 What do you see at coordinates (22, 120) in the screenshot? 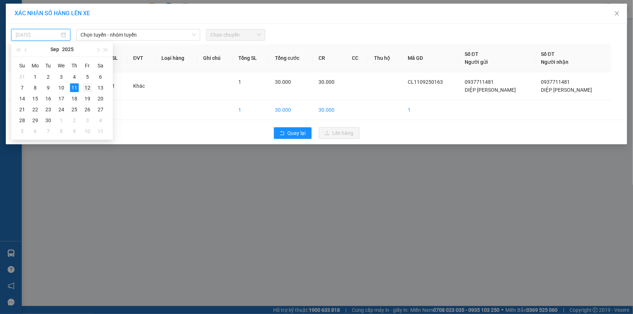
I see `td: 2025-09-28` at bounding box center [22, 120].